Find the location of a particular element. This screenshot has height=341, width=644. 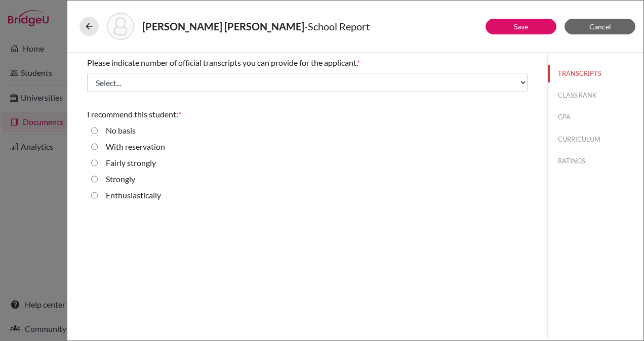

label: With reservation is located at coordinates (135, 147).